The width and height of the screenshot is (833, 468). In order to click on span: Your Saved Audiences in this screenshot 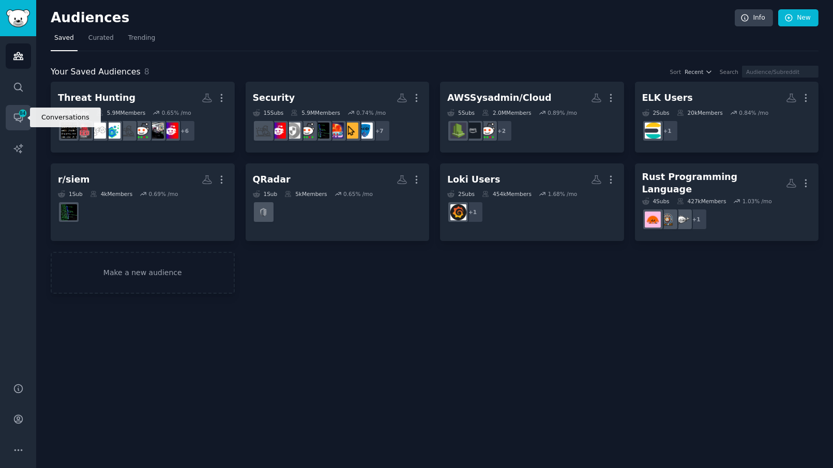, I will do `click(96, 72)`.